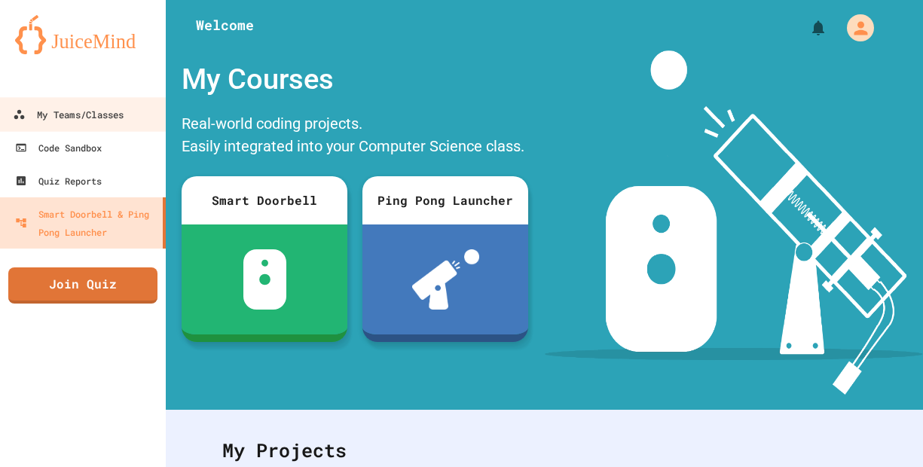  Describe the element at coordinates (58, 148) in the screenshot. I see `div: Code Sandbox` at that location.